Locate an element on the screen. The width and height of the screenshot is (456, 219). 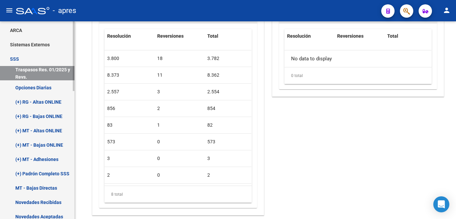
div: 8 total is located at coordinates (178, 195).